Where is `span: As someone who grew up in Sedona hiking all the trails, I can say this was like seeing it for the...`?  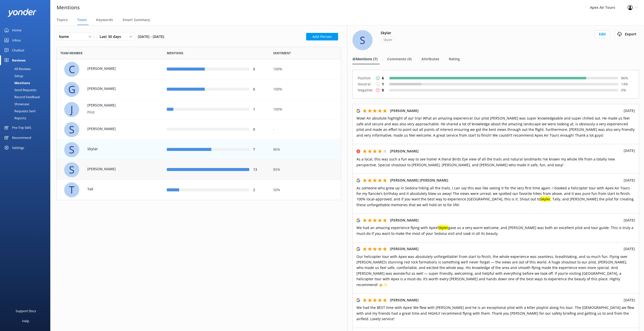 span: As someone who grew up in Sedona hiking all the trails, I can say this was like seeing it for the... is located at coordinates (495, 196).